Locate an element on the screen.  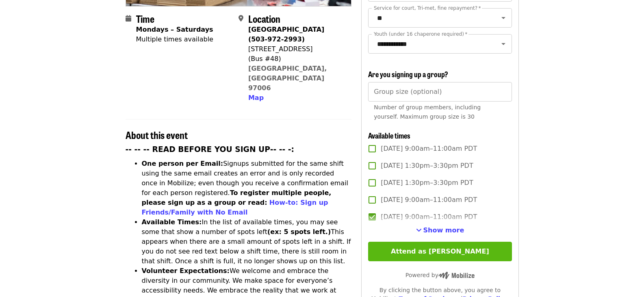
span: Show more is located at coordinates (443, 230).